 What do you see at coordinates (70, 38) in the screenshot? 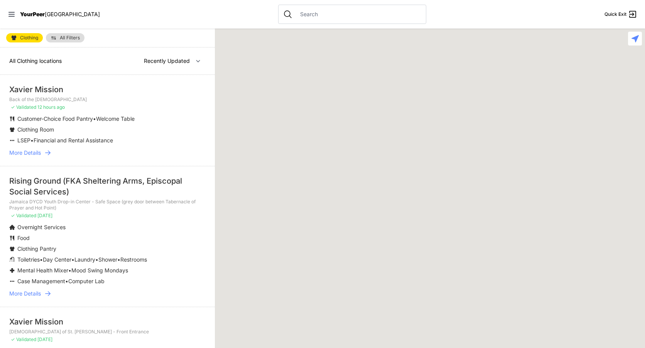
I see `span: All Filters` at bounding box center [70, 38].